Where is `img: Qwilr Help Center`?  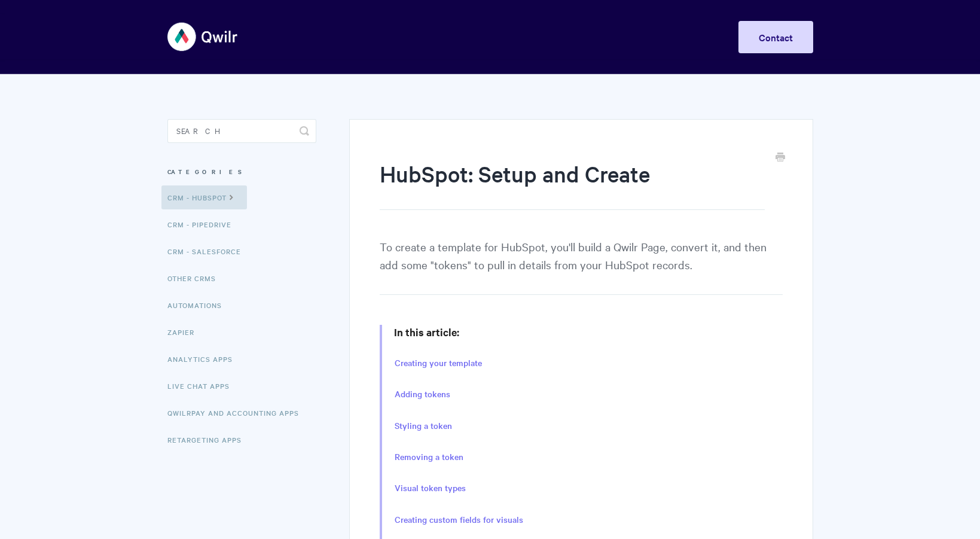
img: Qwilr Help Center is located at coordinates (203, 36).